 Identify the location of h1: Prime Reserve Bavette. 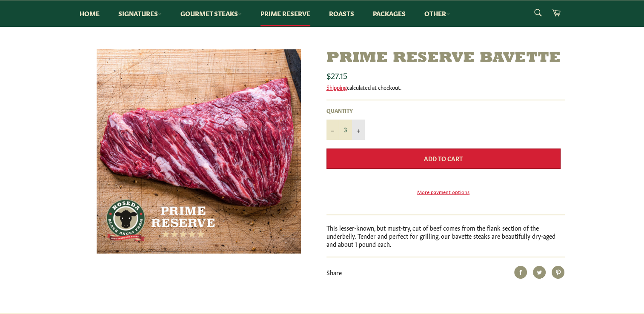
(446, 58).